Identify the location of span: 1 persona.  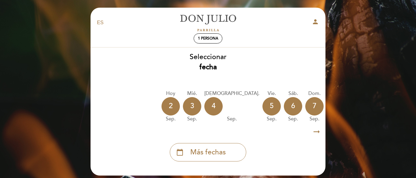
(208, 38).